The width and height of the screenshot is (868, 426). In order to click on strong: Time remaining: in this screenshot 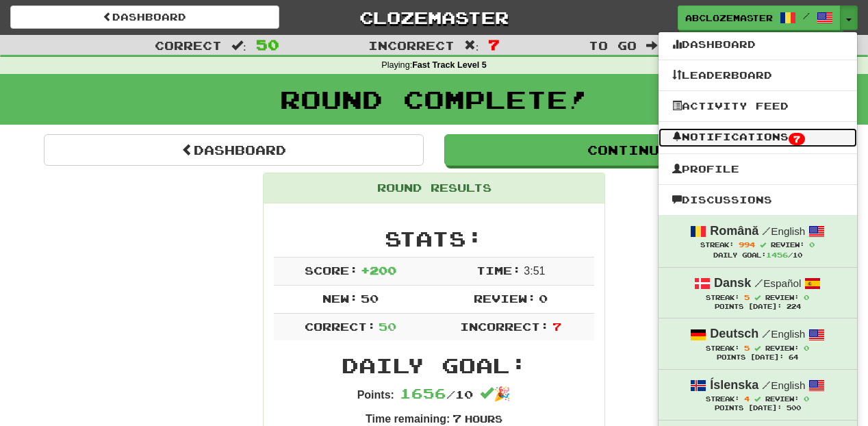, I will do `click(408, 419)`.